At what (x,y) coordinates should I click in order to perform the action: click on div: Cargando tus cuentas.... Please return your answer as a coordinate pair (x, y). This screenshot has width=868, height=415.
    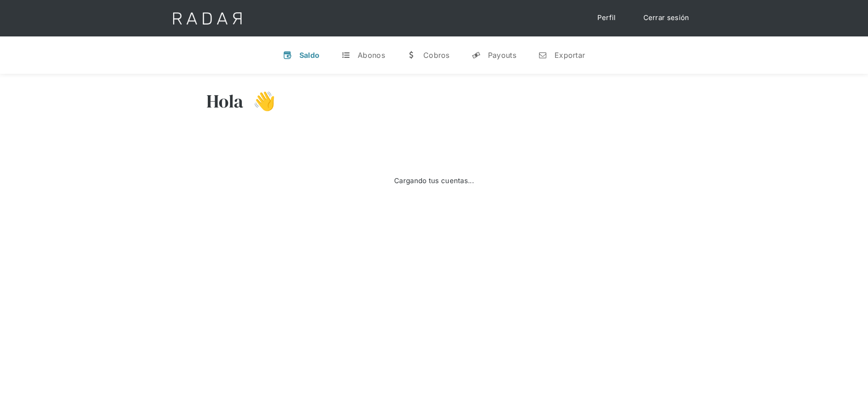
    Looking at the image, I should click on (434, 181).